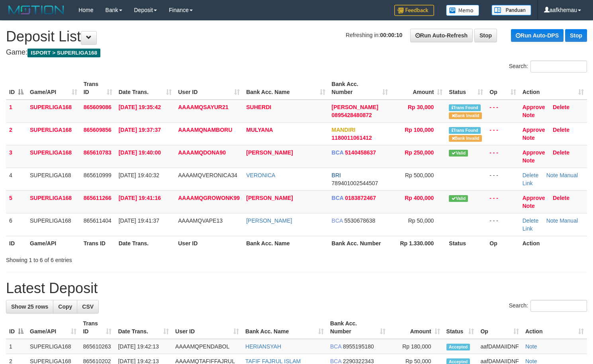  Describe the element at coordinates (351, 115) in the screenshot. I see `span: Copy 0895428480872 to clipboard` at that location.